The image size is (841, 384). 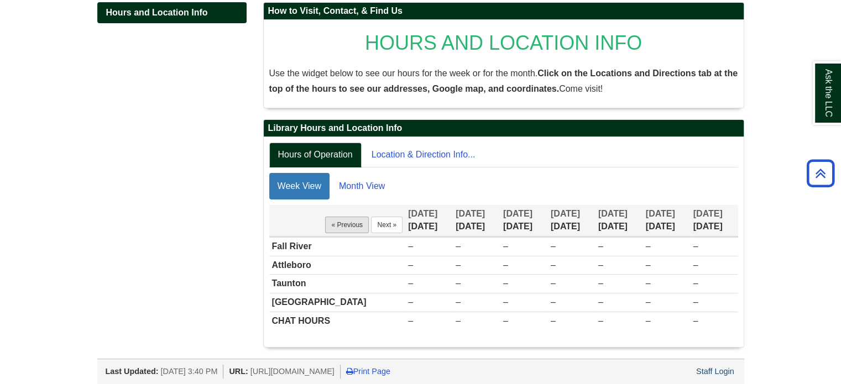 I want to click on strong: Click on the Locations and Directions tab at the top of the hours to see our addresses, Google ma..., so click(x=503, y=81).